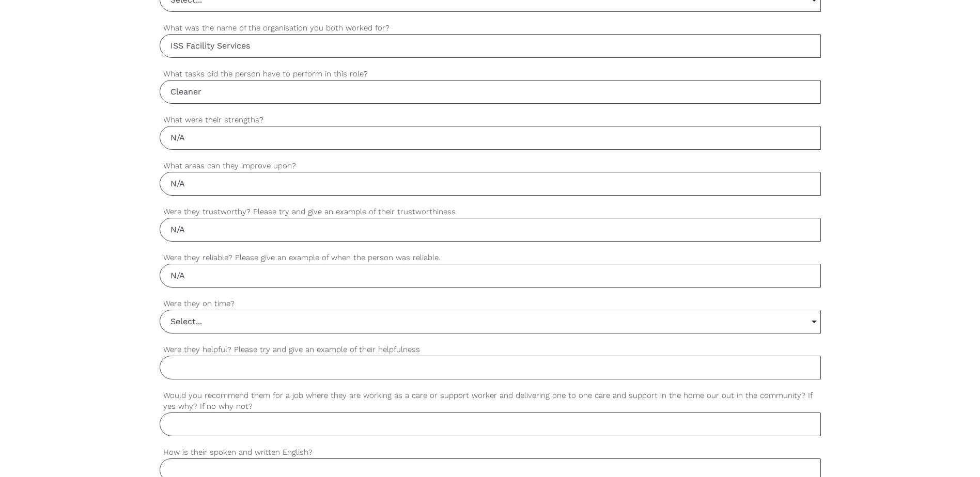  What do you see at coordinates (490, 401) in the screenshot?
I see `label: Would you recommend them for a job where they are working as a care or support worker and deliver...` at bounding box center [490, 401].